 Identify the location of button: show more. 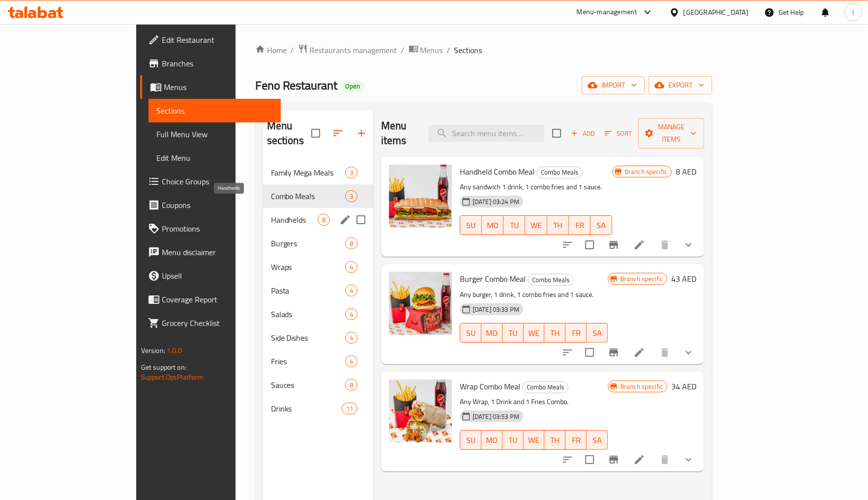
(689, 352).